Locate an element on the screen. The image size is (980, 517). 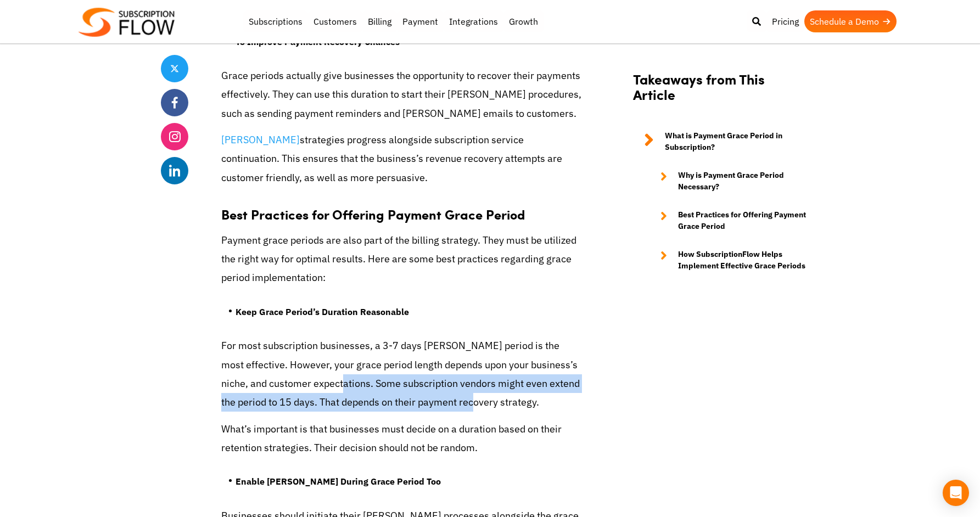
strong: What is Payment Grace Period in Subscription? is located at coordinates (737, 141).